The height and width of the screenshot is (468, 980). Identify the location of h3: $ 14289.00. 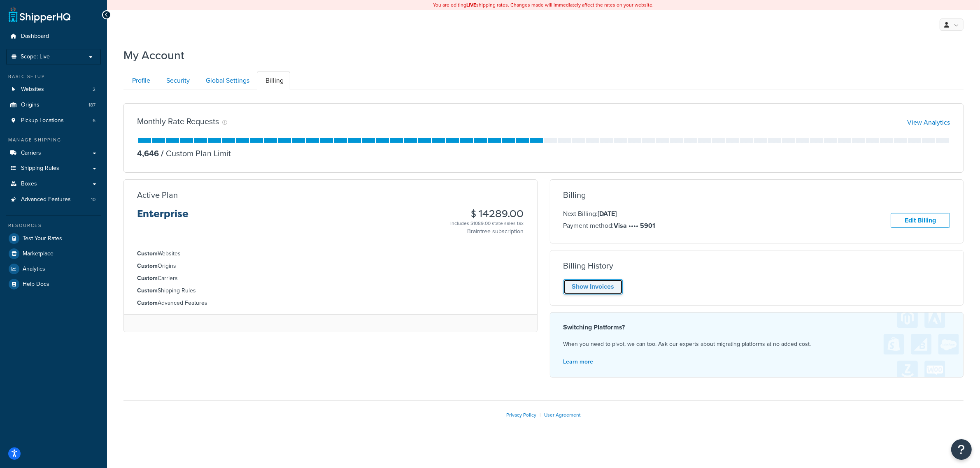
(487, 214).